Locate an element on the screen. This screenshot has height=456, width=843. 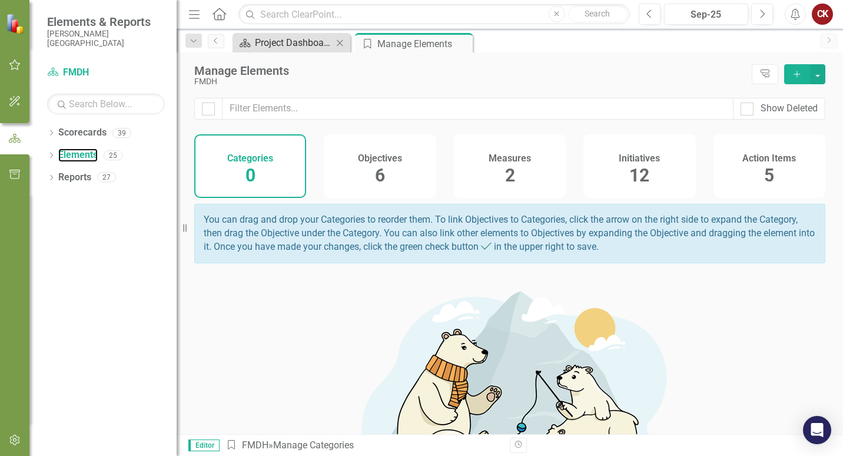
div: Show Deleted is located at coordinates (789, 108).